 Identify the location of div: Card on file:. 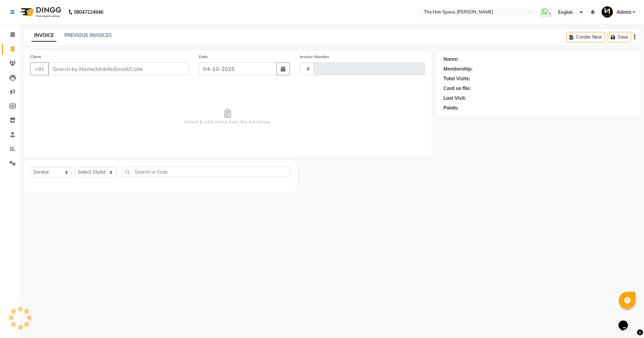
(458, 88).